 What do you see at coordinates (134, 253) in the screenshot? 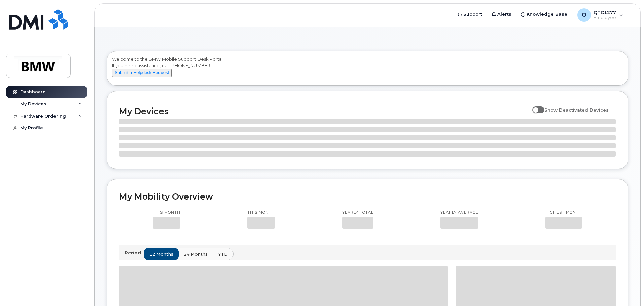
I see `p: Period` at bounding box center [134, 253].